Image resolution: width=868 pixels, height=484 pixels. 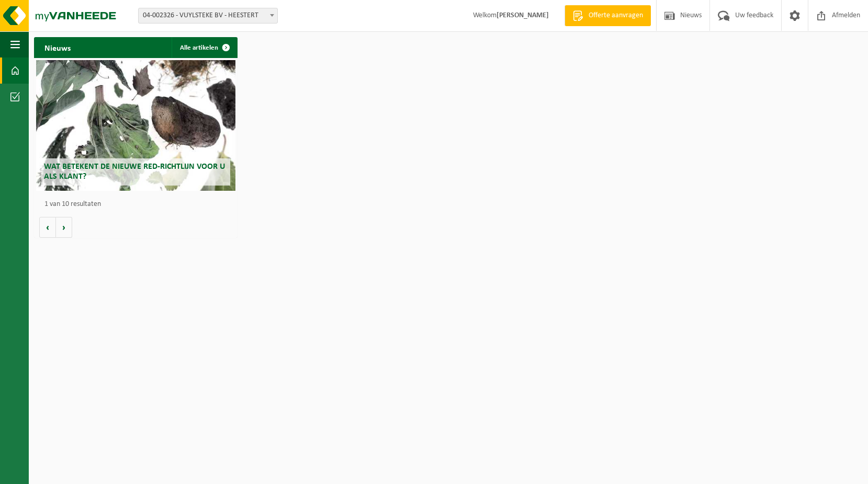 I want to click on p: 1 van 10 resultaten, so click(x=138, y=204).